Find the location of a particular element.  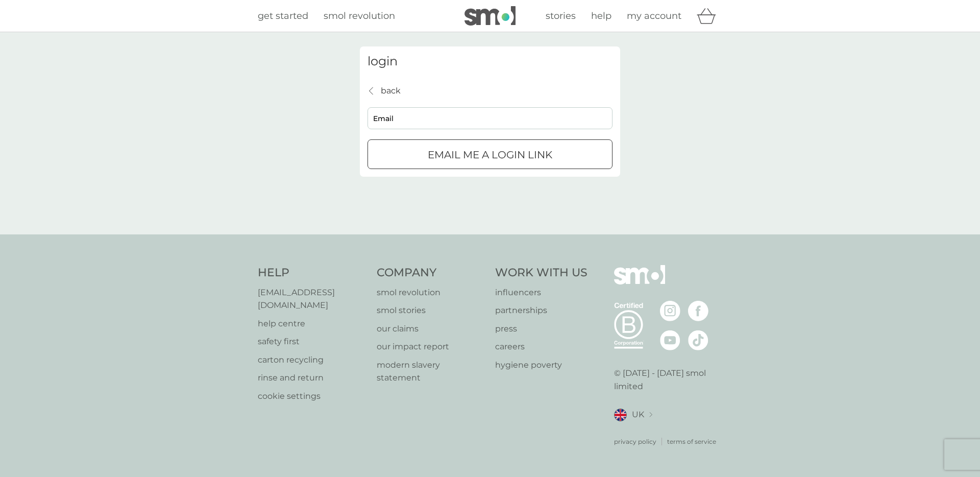

a: safety first is located at coordinates (312, 342).